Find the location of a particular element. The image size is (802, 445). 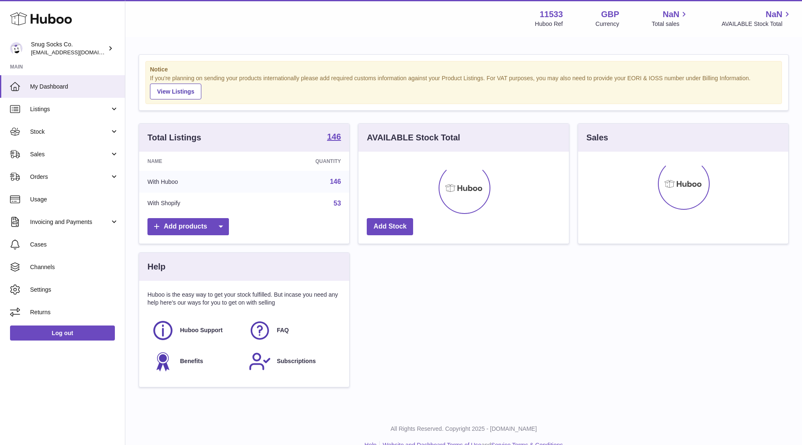

p: Huboo is the easy way to get your stock fulfilled. But incase you need any help here's our ways f... is located at coordinates (244, 299).